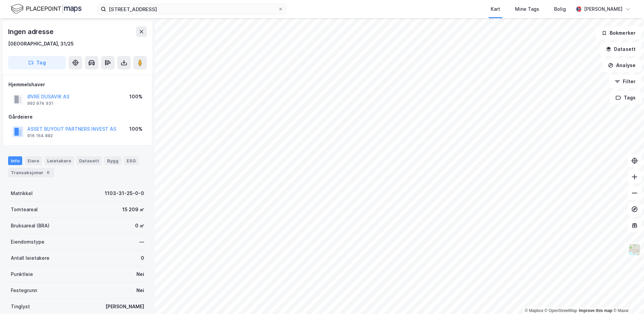 The width and height of the screenshot is (644, 314). I want to click on div: 0, so click(142, 258).